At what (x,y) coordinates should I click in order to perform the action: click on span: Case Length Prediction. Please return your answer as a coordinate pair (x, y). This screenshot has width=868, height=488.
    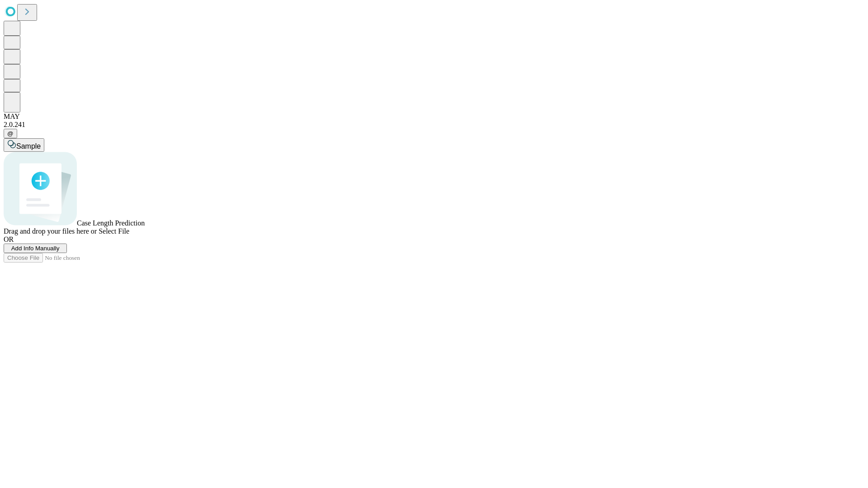
    Looking at the image, I should click on (111, 223).